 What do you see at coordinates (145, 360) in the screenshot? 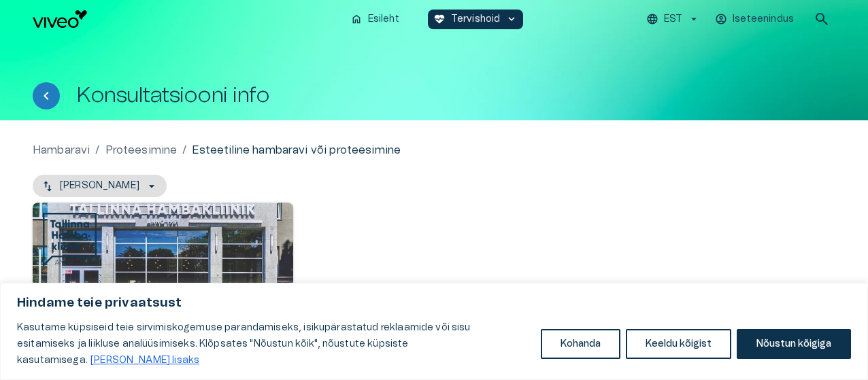
I see `a: Loe lisaks` at bounding box center [145, 360].